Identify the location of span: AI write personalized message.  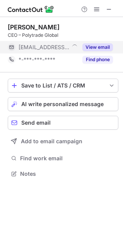
(62, 104).